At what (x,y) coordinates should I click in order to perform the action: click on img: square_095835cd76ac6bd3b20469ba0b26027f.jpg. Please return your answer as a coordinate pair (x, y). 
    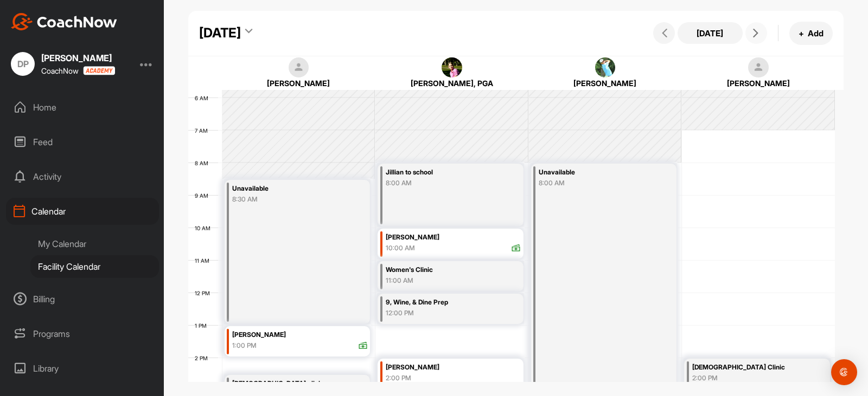
    Looking at the image, I should click on (452, 68).